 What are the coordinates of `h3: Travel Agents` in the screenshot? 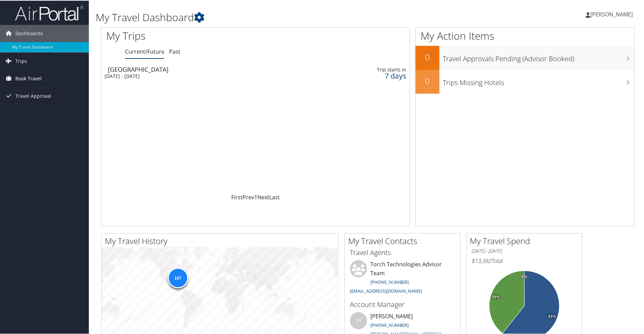 It's located at (402, 252).